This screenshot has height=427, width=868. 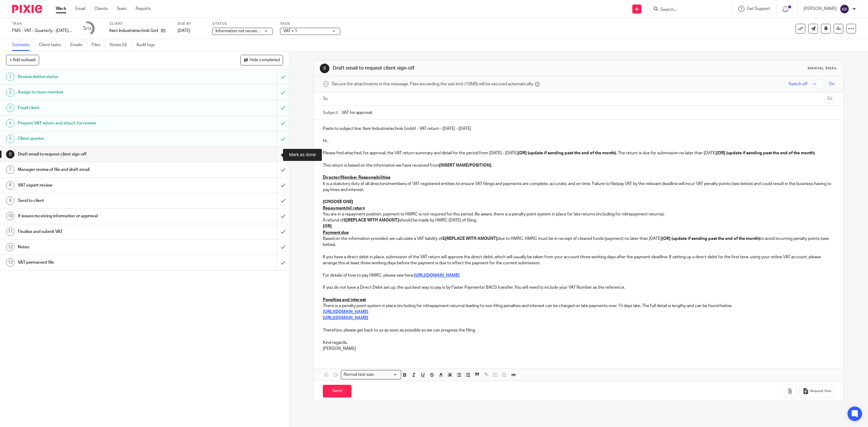 I want to click on label: Client, so click(x=140, y=24).